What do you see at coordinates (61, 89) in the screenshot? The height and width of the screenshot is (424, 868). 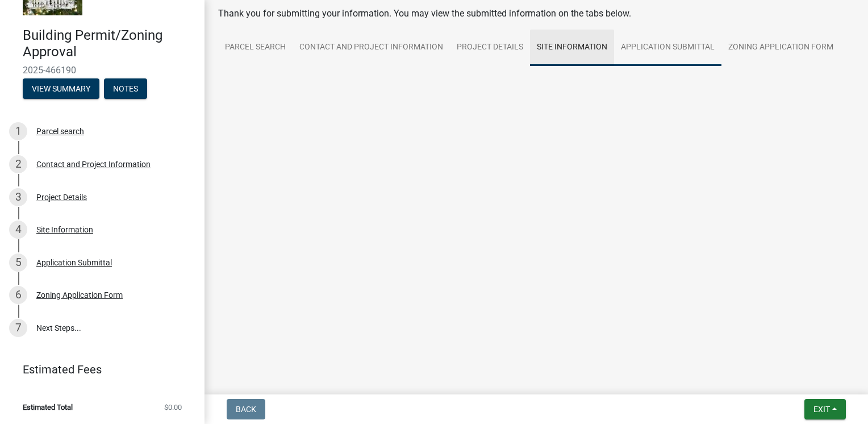 I see `wm-modal-confirm: Summary` at bounding box center [61, 89].